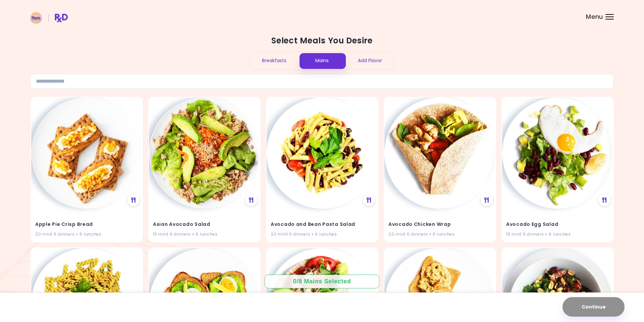 The image size is (644, 322). I want to click on h4: Apple Pie Crisp Bread, so click(86, 224).